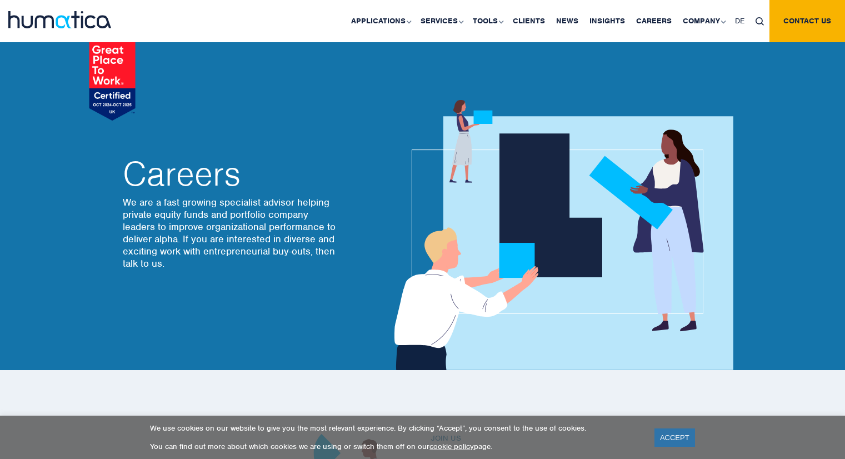 Image resolution: width=845 pixels, height=459 pixels. Describe the element at coordinates (559, 235) in the screenshot. I see `img: about_banner1` at that location.